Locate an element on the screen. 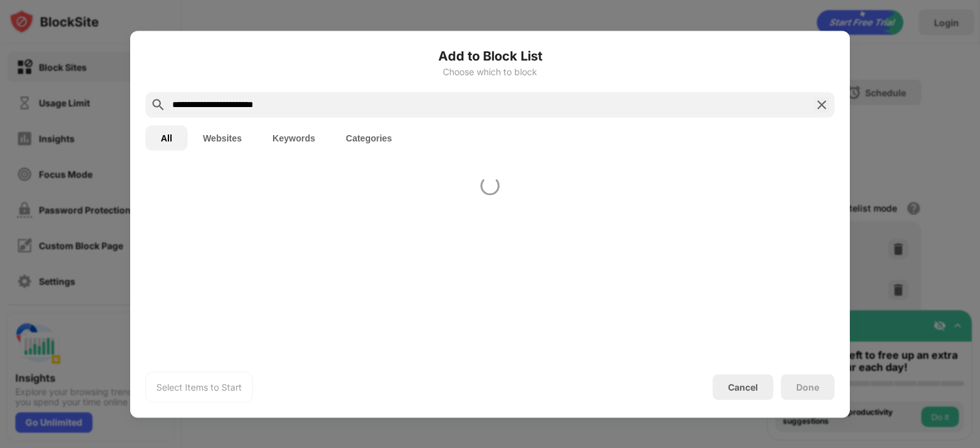 The width and height of the screenshot is (980, 448). div: Select Items to Start is located at coordinates (199, 387).